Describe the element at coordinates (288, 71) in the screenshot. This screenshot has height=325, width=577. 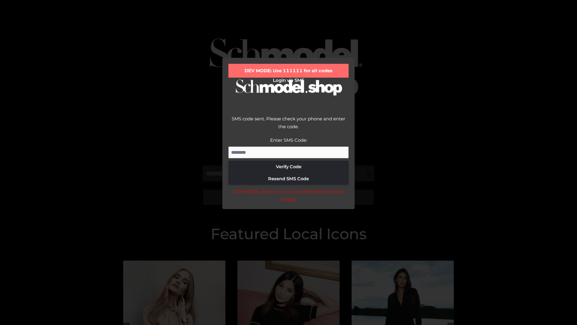
I see `div: DEV MODE: Use 111111 for all codes` at that location.